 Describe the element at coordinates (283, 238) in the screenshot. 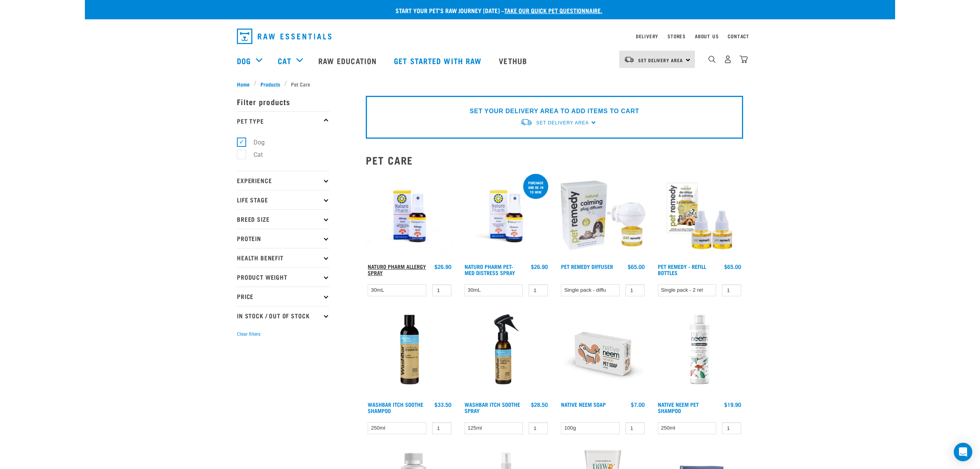

I see `p: Protein` at that location.